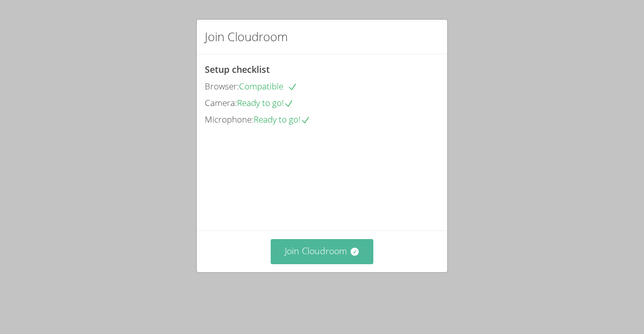 The width and height of the screenshot is (644, 334). What do you see at coordinates (229, 119) in the screenshot?
I see `span: Microphone:` at bounding box center [229, 119].